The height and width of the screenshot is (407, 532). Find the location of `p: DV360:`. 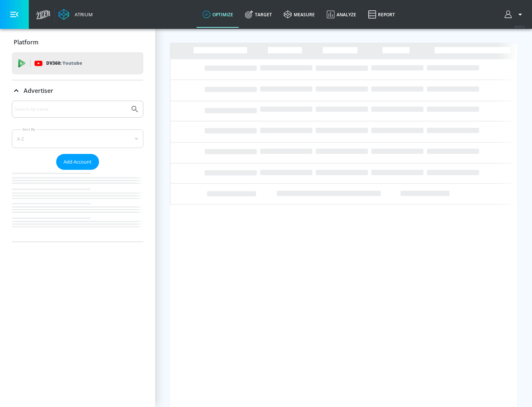

p: DV360: is located at coordinates (64, 63).